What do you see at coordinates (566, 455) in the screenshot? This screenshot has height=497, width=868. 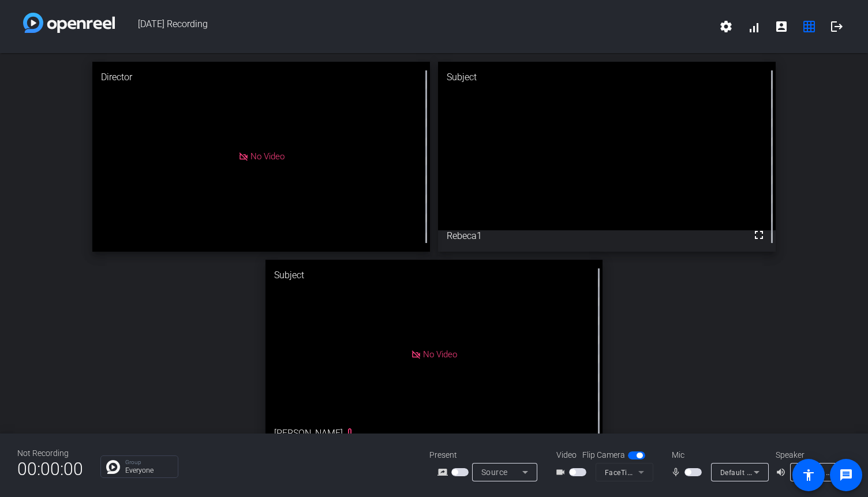 I see `span: Video` at bounding box center [566, 455].